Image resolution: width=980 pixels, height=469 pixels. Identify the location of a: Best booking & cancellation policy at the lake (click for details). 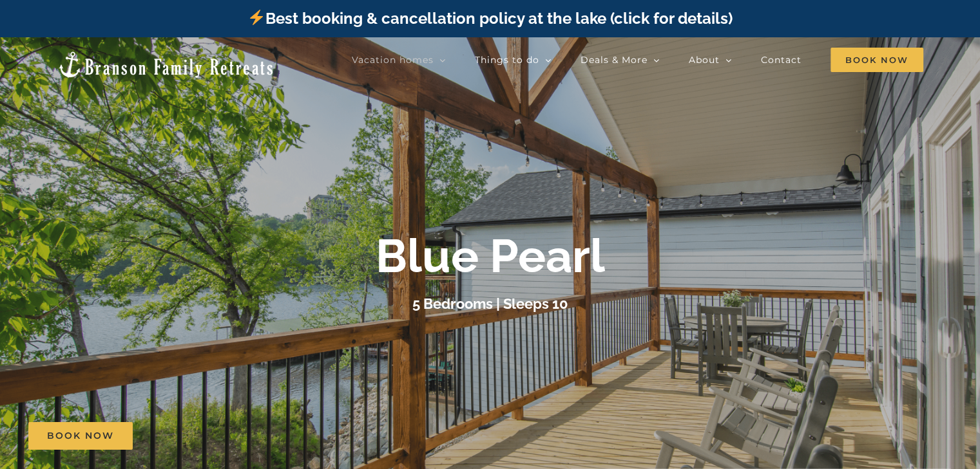
(490, 18).